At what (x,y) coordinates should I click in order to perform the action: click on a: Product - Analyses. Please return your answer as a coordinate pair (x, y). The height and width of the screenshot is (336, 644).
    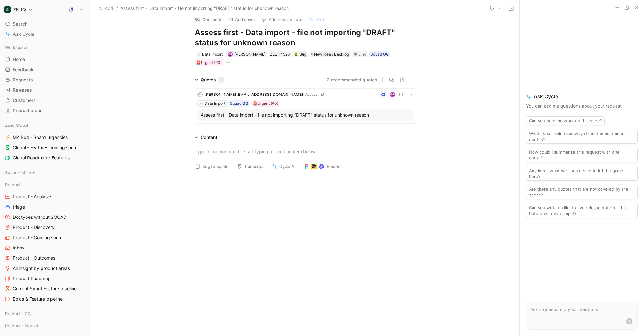
    Looking at the image, I should click on (45, 196).